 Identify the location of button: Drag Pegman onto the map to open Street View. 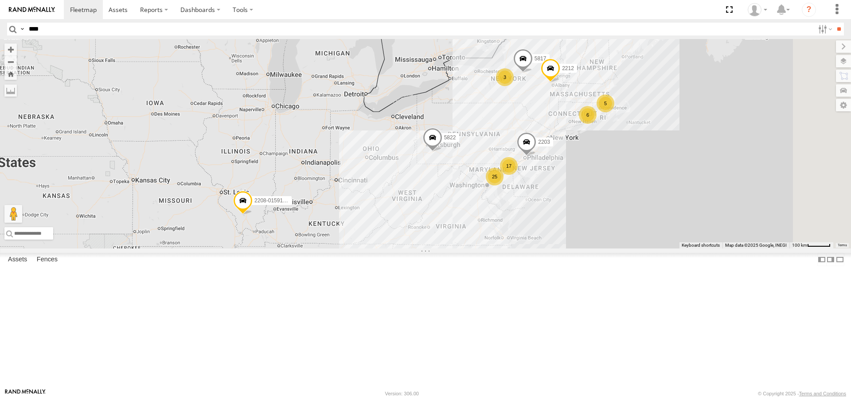
(13, 214).